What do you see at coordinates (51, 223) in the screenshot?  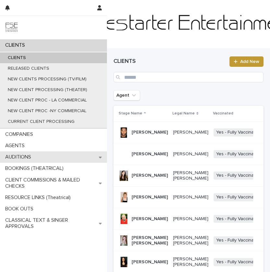 I see `p: CLASSICAL TEXT & SINGER APPROVALS` at bounding box center [51, 223].